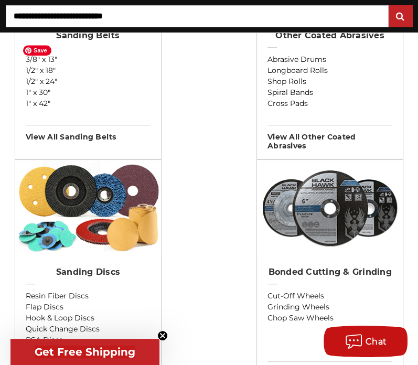  What do you see at coordinates (330, 307) in the screenshot?
I see `a: Grinding Wheels` at bounding box center [330, 307].